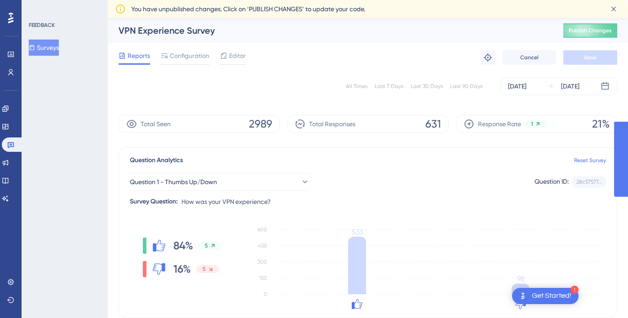 The height and width of the screenshot is (318, 628). I want to click on tspan: 150, so click(263, 278).